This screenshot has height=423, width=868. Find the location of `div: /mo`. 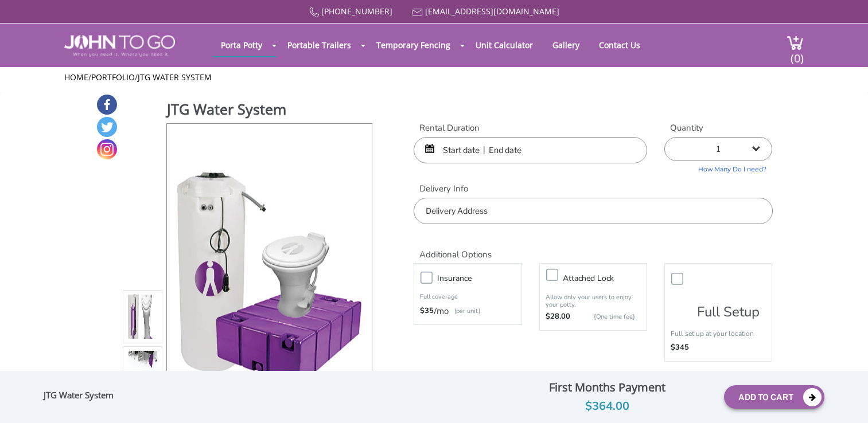

div: /mo is located at coordinates (467, 312).